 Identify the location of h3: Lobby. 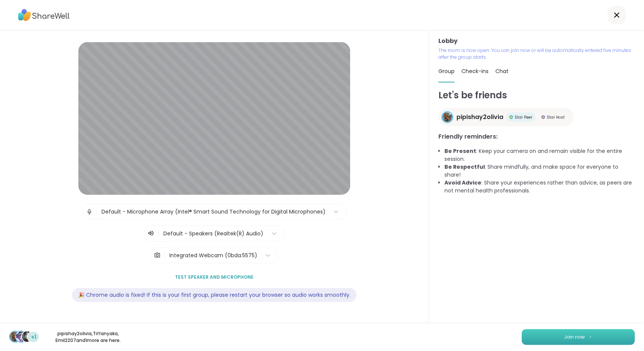
(536, 41).